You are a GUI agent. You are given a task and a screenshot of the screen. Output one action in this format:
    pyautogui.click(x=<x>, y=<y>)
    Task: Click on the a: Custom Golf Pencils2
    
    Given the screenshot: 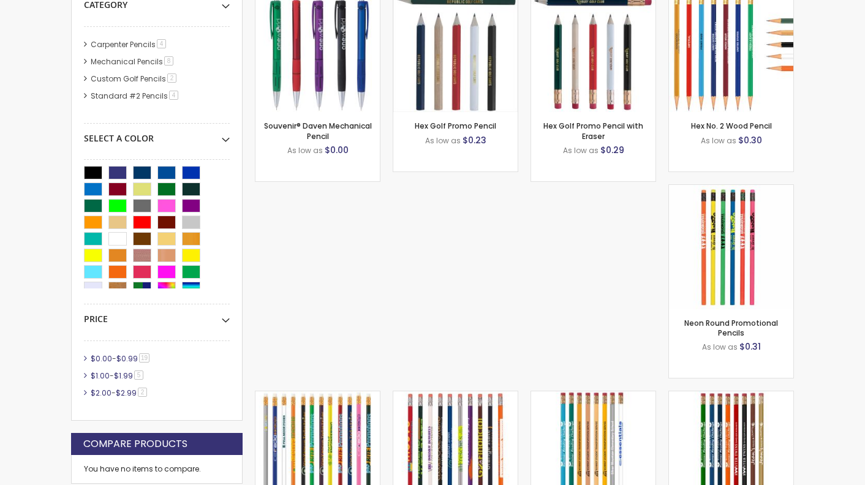 What is the action you would take?
    pyautogui.click(x=134, y=78)
    